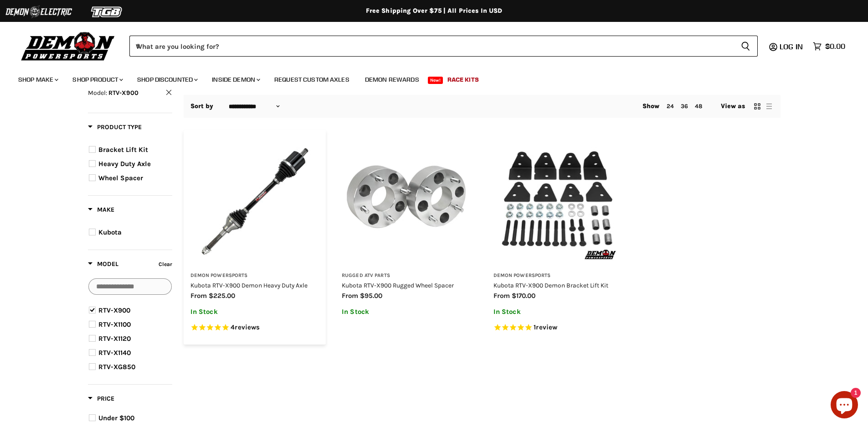 Image resolution: width=868 pixels, height=428 pixels. I want to click on div: Free Shipping Over $75 | All Prices In USD, so click(434, 11).